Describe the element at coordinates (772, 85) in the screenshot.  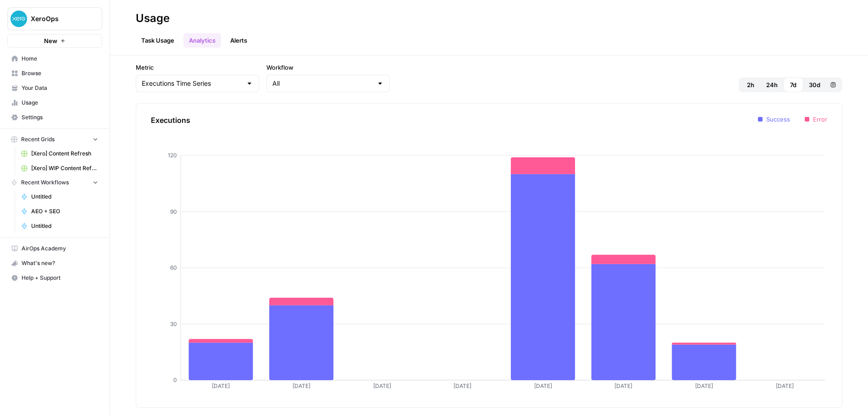
I see `span: 24h` at that location.